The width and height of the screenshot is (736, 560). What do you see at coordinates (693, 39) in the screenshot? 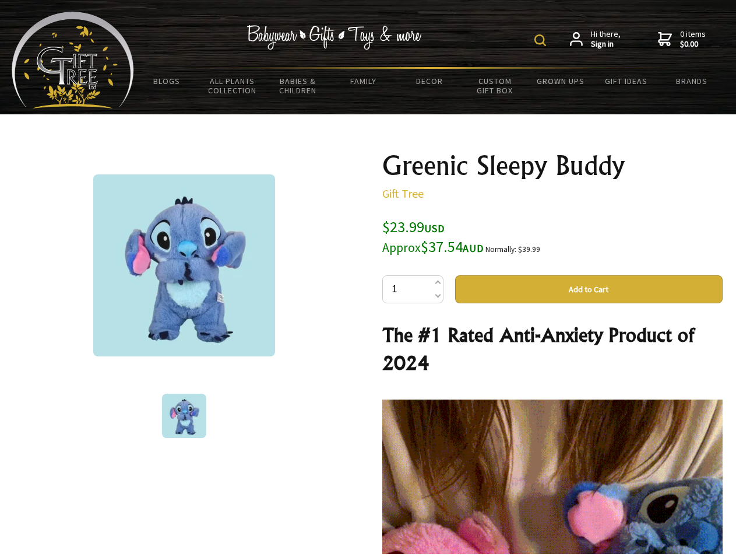
I see `span: 0 items` at bounding box center [693, 39].